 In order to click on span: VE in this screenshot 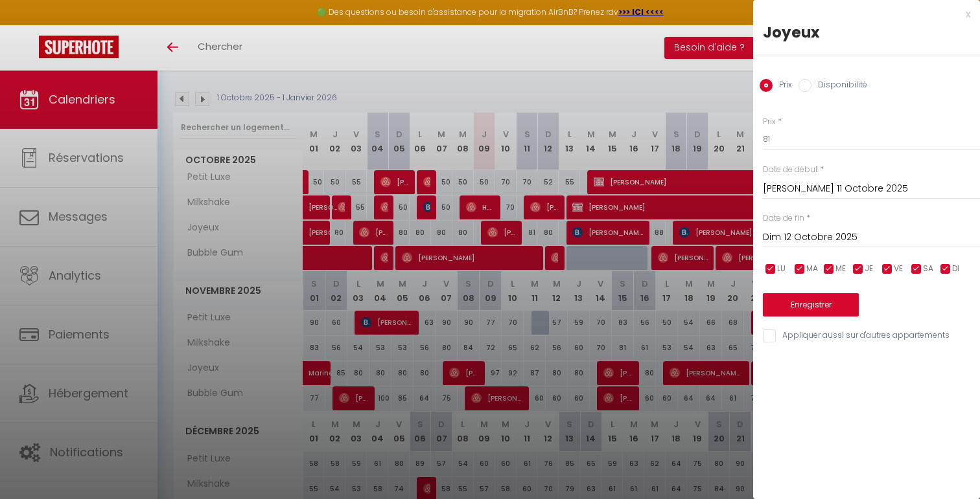, I will do `click(898, 269)`.